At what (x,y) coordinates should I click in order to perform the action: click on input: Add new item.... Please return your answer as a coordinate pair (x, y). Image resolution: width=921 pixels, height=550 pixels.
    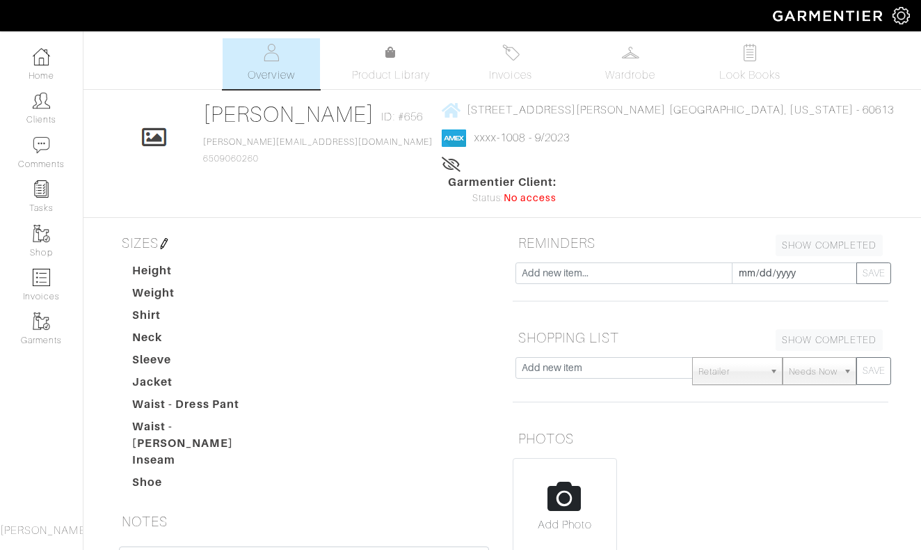
    Looking at the image, I should click on (624, 273).